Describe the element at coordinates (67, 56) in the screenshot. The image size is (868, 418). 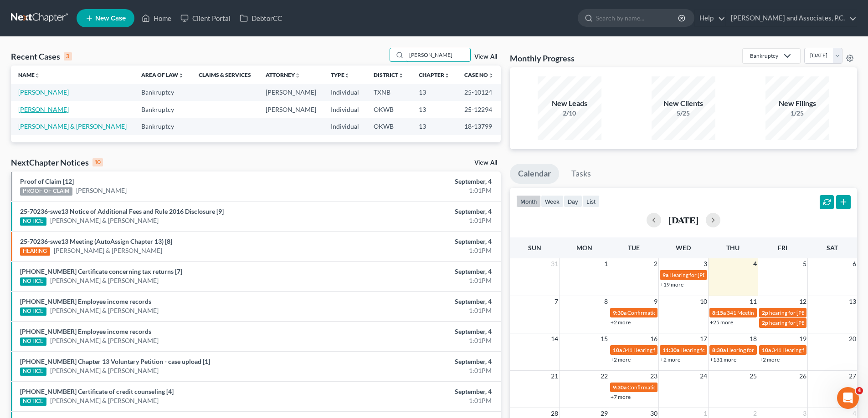
I see `div: 3` at that location.